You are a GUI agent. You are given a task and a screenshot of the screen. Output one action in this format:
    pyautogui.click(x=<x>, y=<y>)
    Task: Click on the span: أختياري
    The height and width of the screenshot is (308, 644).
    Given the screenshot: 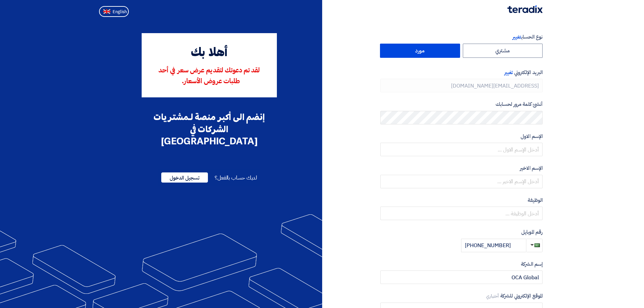 What is the action you would take?
    pyautogui.click(x=493, y=296)
    